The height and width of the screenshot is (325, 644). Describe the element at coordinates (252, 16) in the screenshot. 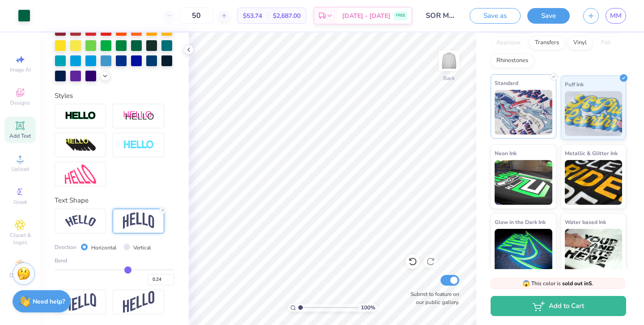

I see `span: $53.74` at that location.